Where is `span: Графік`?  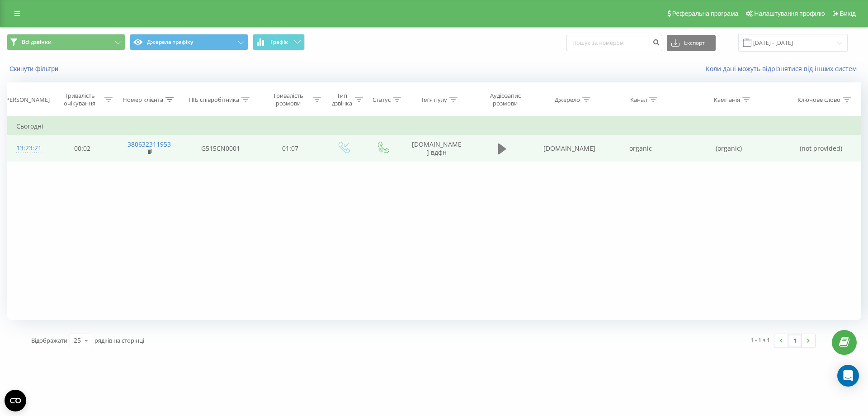
span: Графік is located at coordinates (279, 42).